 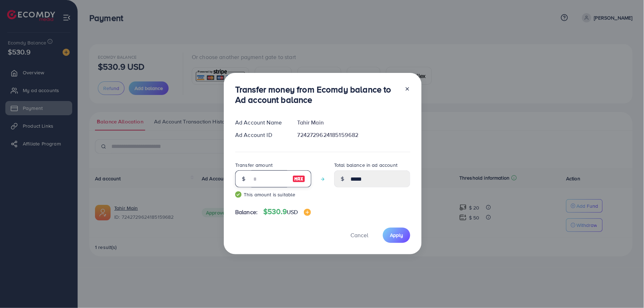 What do you see at coordinates (253, 165) in the screenshot?
I see `label: Transfer amount` at bounding box center [253, 165].